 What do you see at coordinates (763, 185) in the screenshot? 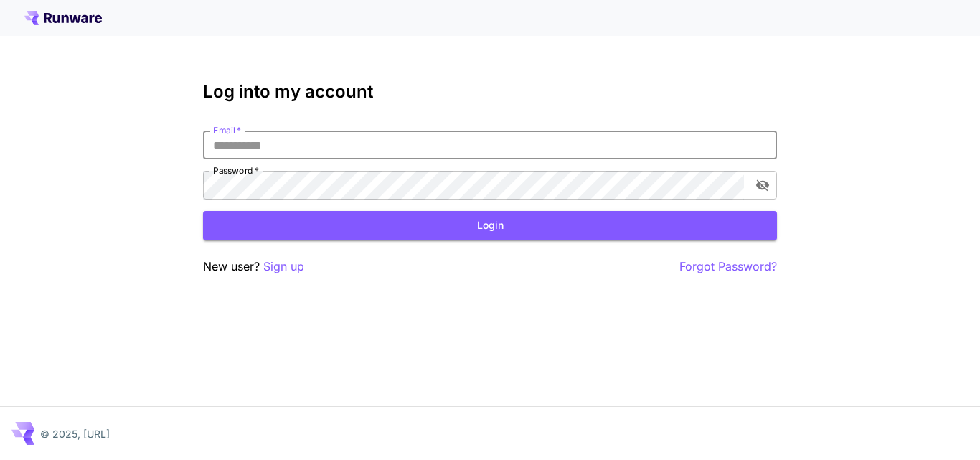
I see `button: toggle password visibility` at bounding box center [763, 185].